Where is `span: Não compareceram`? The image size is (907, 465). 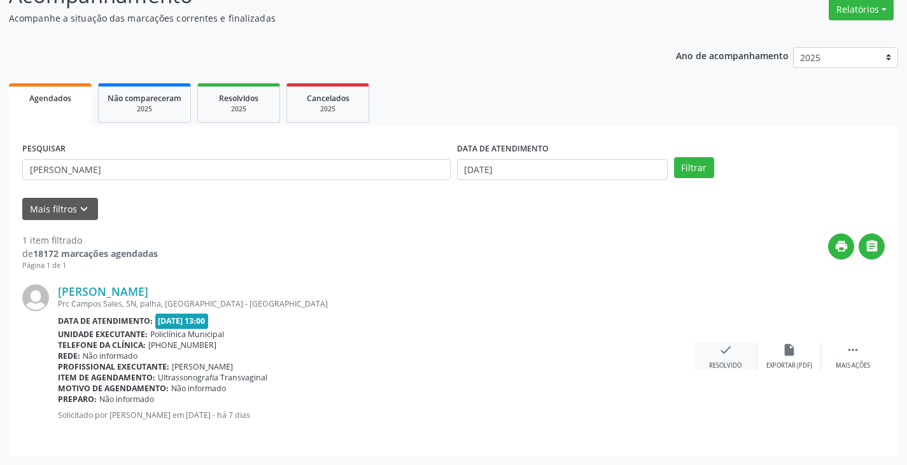
span: Não compareceram is located at coordinates (144, 98).